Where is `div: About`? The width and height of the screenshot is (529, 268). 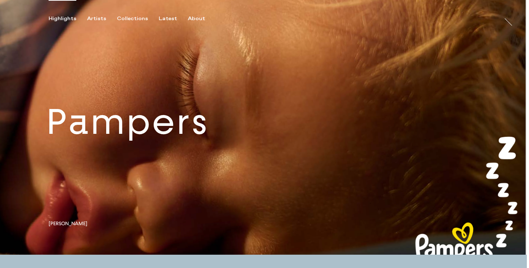 div: About is located at coordinates (197, 19).